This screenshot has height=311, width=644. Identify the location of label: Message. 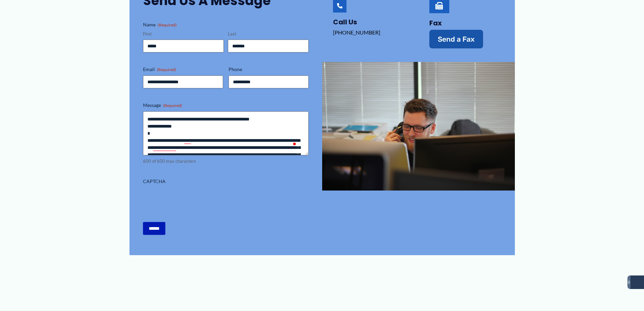
(226, 105).